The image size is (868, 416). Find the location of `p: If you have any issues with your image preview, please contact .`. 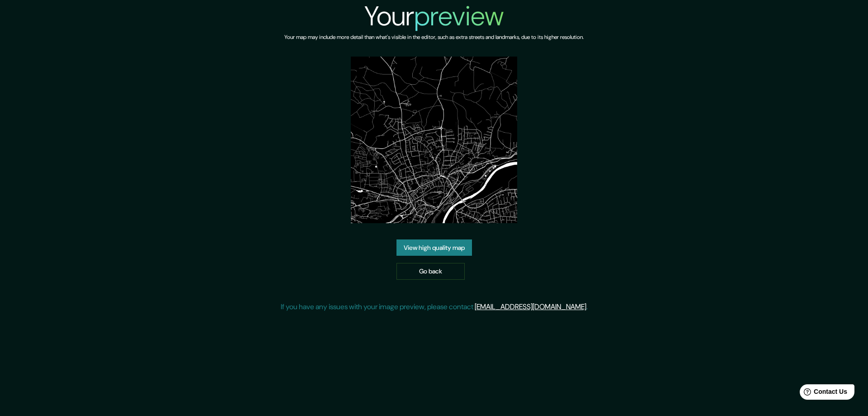

p: If you have any issues with your image preview, please contact . is located at coordinates (434, 307).